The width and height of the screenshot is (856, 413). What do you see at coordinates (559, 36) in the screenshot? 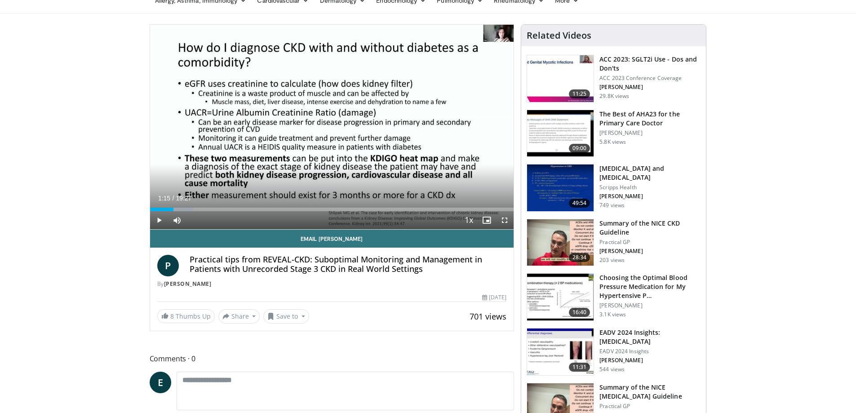
I see `h4: Related Videos` at bounding box center [559, 36].